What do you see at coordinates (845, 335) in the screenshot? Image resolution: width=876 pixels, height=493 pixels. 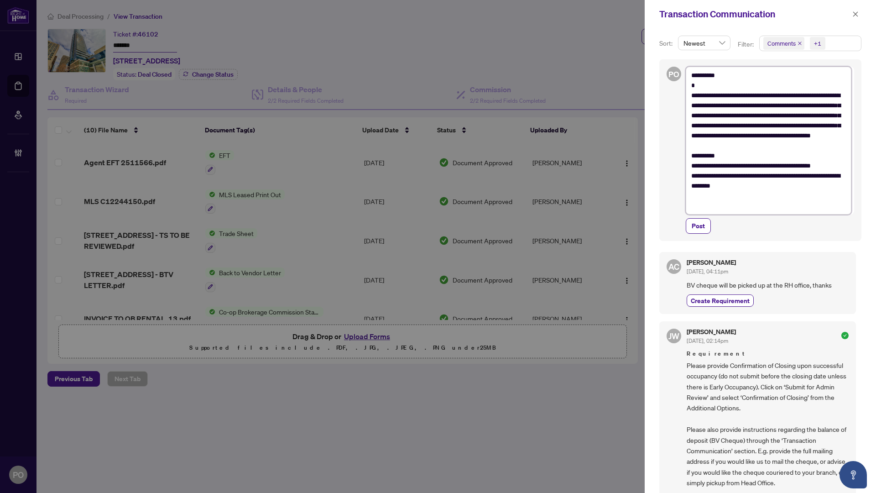 I see `span: check-circle` at bounding box center [845, 335].